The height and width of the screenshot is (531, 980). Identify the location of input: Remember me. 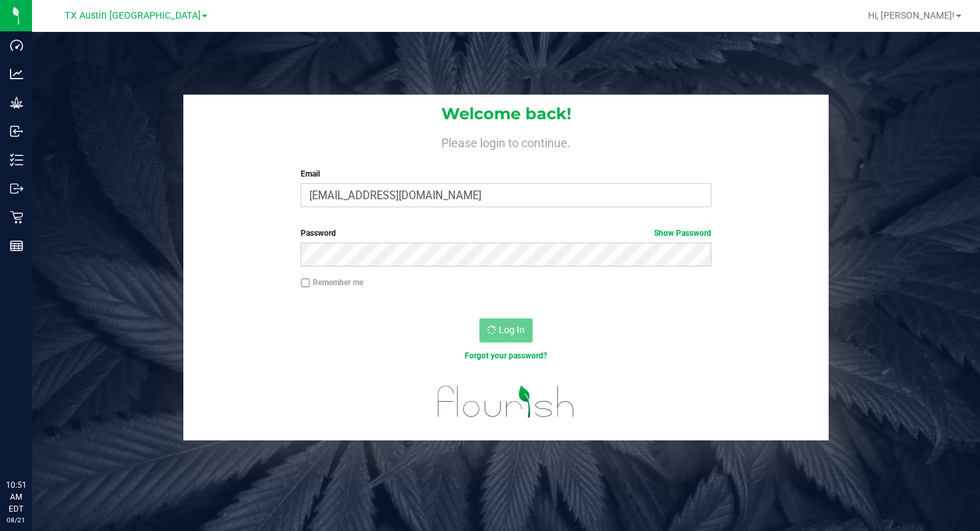
(305, 283).